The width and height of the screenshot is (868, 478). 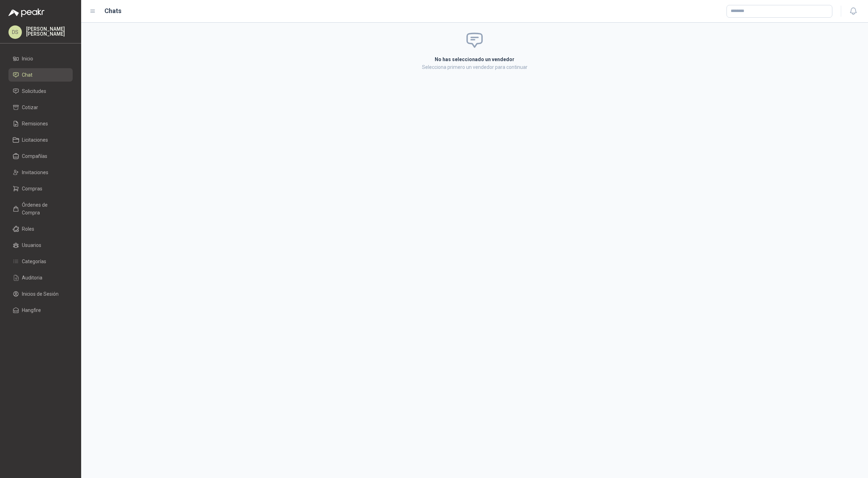 I want to click on span: Compras, so click(x=32, y=189).